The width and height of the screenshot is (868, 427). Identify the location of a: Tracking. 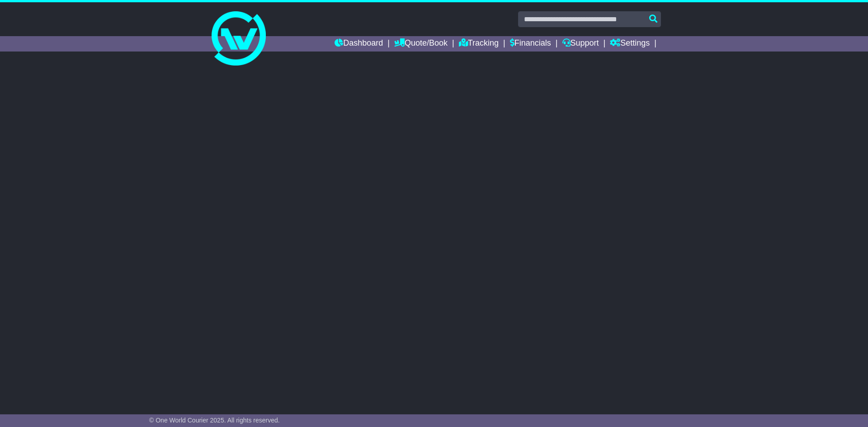
(479, 43).